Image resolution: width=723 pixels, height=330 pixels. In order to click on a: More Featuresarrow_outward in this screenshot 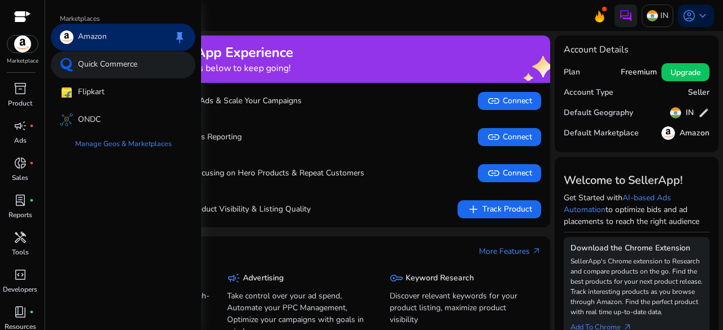, I will do `click(510, 251)`.